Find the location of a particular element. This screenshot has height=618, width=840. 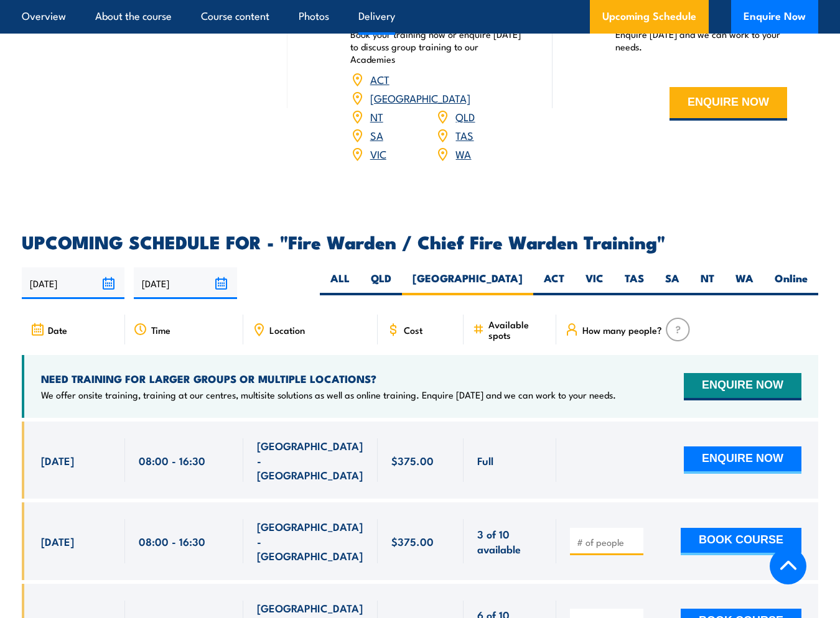

label: TAS is located at coordinates (634, 283).